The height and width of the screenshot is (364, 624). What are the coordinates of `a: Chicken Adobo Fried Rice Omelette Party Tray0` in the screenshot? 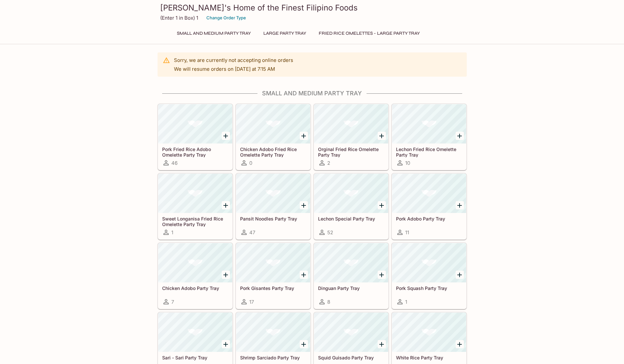 It's located at (273, 137).